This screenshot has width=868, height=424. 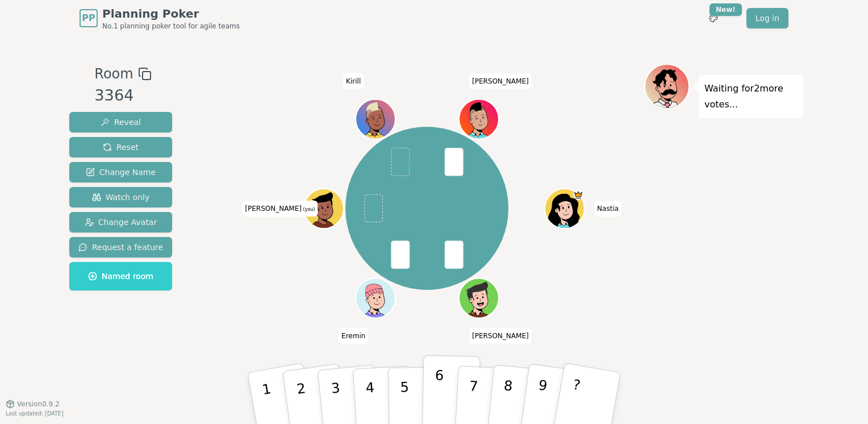 I want to click on span: Reveal, so click(x=121, y=122).